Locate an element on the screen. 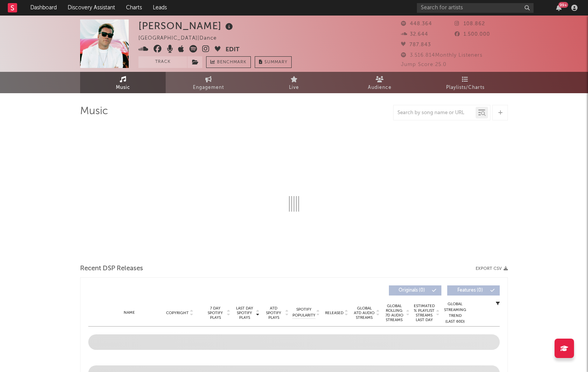  a: Live is located at coordinates (294, 82).